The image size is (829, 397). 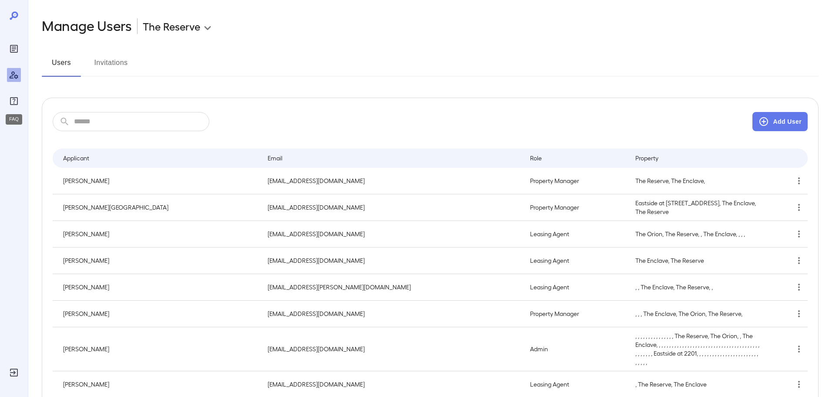 I want to click on button: Add User, so click(x=780, y=121).